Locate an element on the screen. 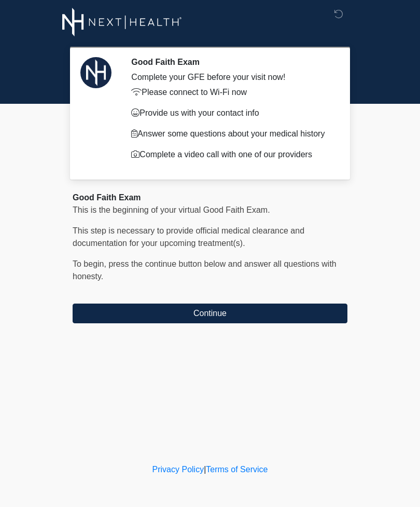  h2: Good Faith Exam is located at coordinates (231, 62).